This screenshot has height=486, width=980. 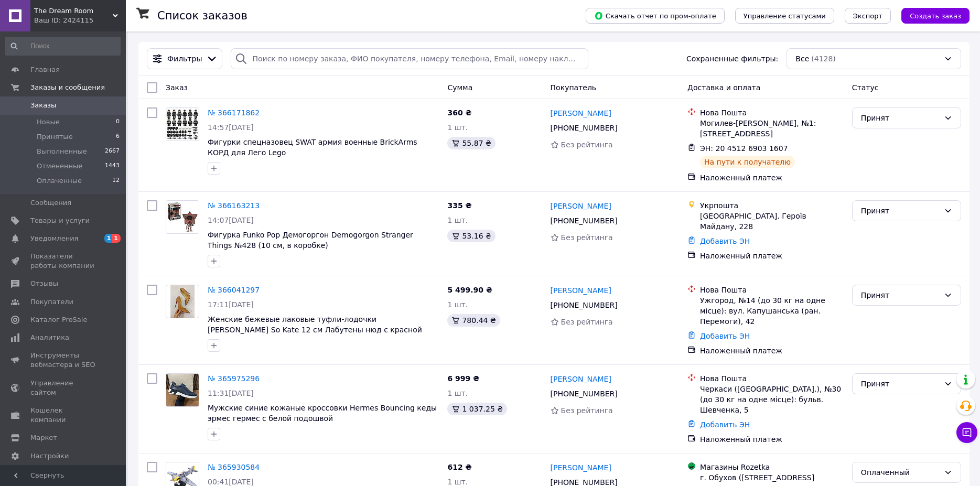 I want to click on a: № 366041297, so click(x=234, y=290).